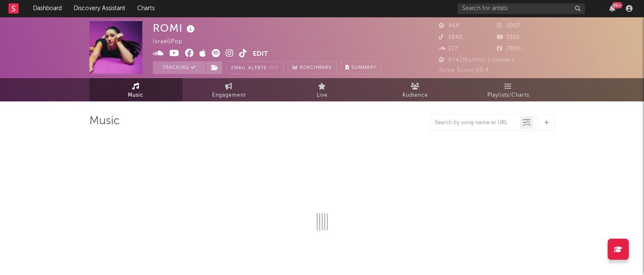  Describe the element at coordinates (476, 60) in the screenshot. I see `span: 8742 Monthly Listeners` at that location.